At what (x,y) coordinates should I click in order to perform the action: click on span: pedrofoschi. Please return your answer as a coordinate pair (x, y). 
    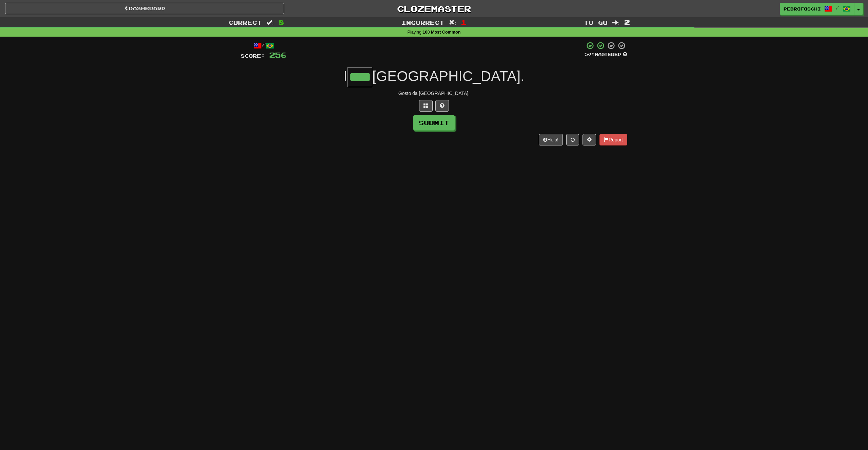
    Looking at the image, I should click on (803, 9).